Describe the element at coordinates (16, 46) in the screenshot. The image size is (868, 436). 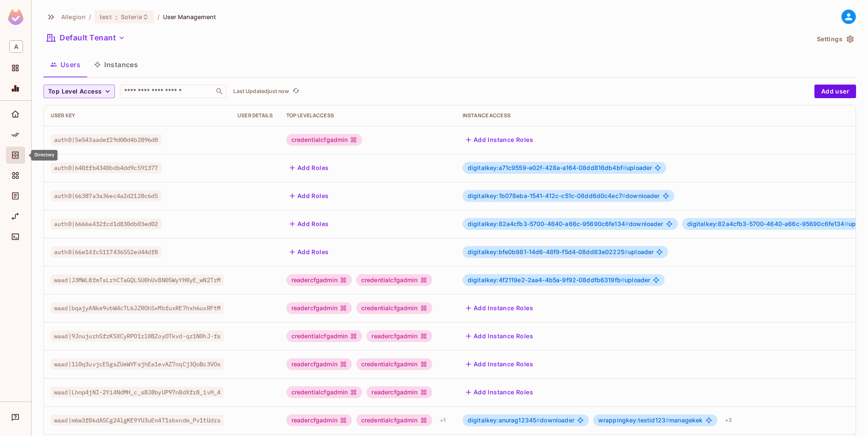
I see `span: A` at that location.